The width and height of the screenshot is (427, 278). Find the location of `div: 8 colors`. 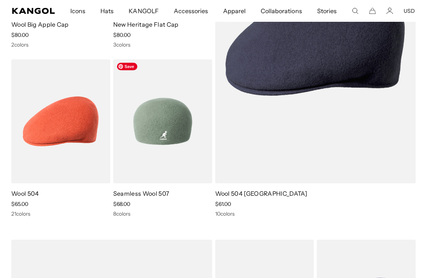

div: 8 colors is located at coordinates (162, 214).